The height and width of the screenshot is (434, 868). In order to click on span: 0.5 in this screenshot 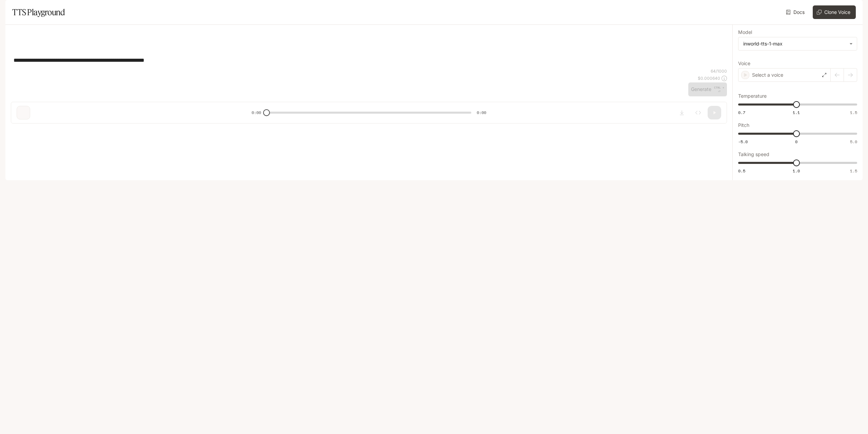, I will do `click(741, 170)`.